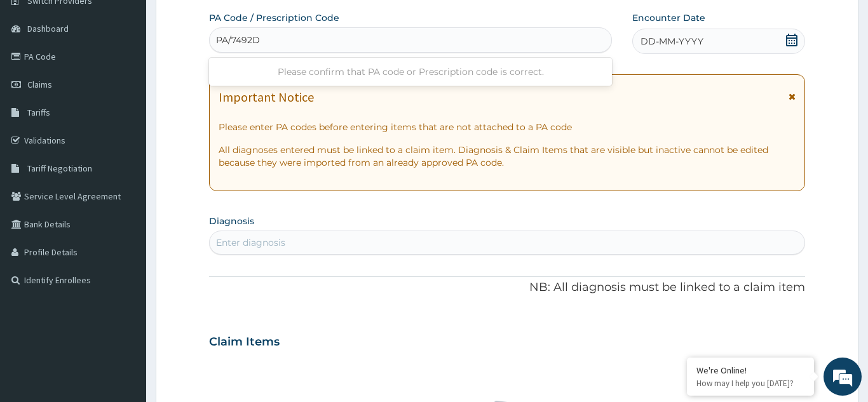  What do you see at coordinates (507, 156) in the screenshot?
I see `p: All diagnoses entered must be linked to a claim item. Diagnosis & Claim Items that are visible bu...` at bounding box center [507, 156].